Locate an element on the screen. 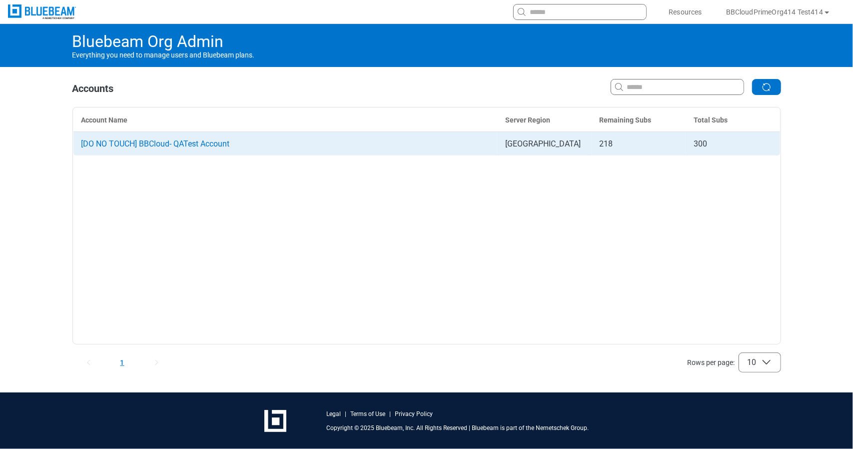 Image resolution: width=853 pixels, height=449 pixels. span: [DO NO TOUCH] BBCloud- QATest Account is located at coordinates (155, 143).